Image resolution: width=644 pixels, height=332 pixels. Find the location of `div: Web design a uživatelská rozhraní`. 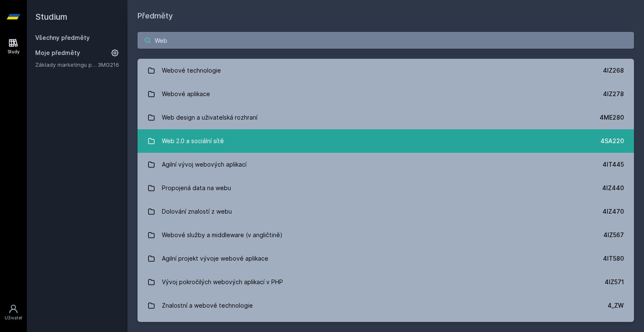

div: Web design a uživatelská rozhraní is located at coordinates (210, 117).